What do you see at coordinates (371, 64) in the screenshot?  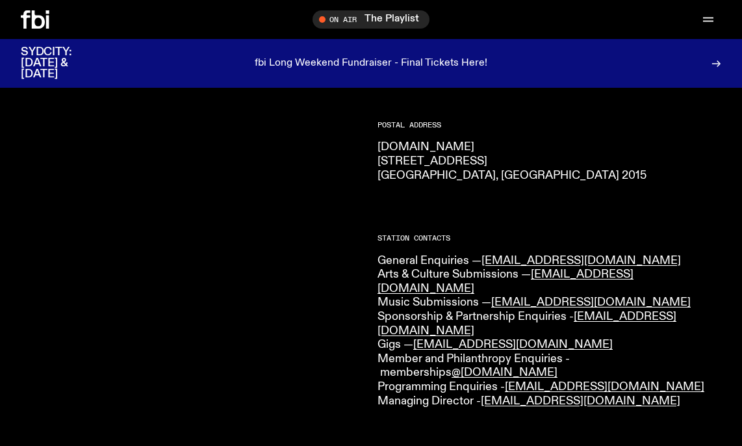 I see `p: fbi Long Weekend Fundraiser - Final Tickets Here!` at bounding box center [371, 64].